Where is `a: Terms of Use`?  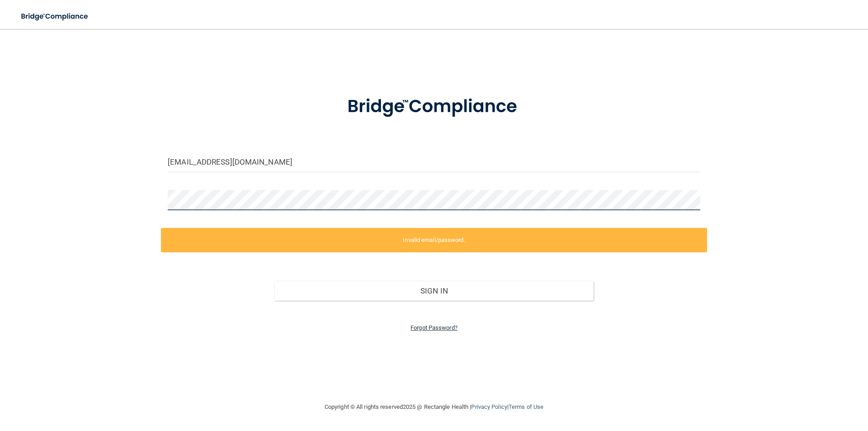
a: Terms of Use is located at coordinates (526, 407).